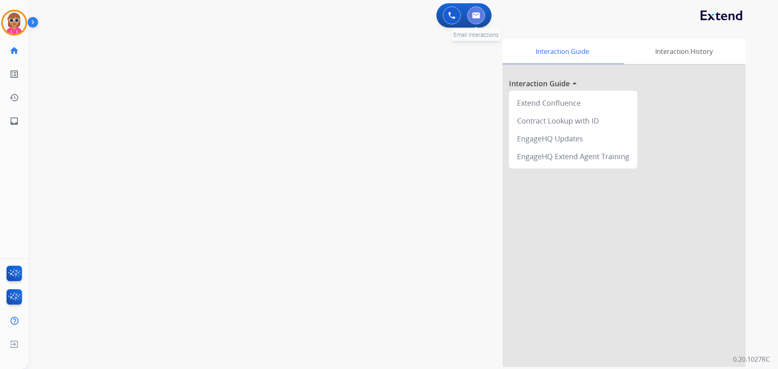 This screenshot has width=778, height=369. I want to click on div: Interaction Guide, so click(562, 51).